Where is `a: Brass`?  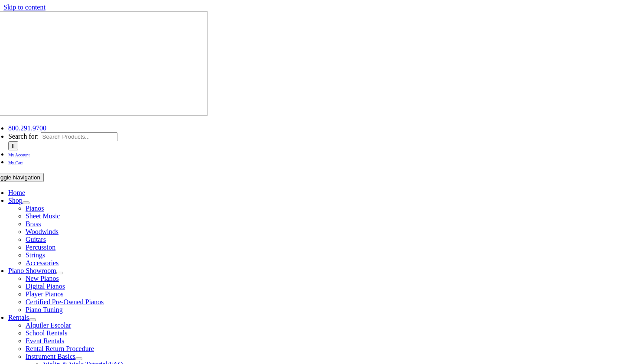
a: Brass is located at coordinates (34, 223).